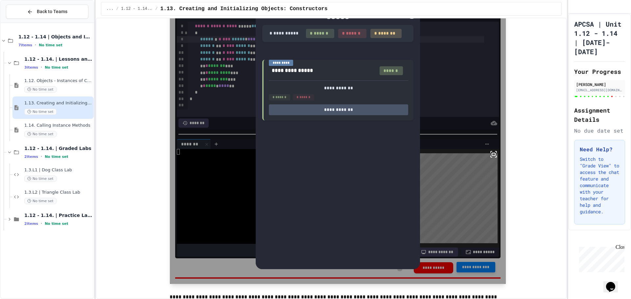 The image size is (631, 299). Describe the element at coordinates (58, 216) in the screenshot. I see `span: 1.12 - 1.14. | Practice Labs` at that location.